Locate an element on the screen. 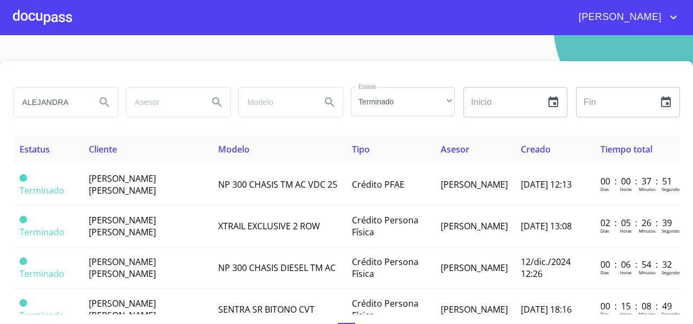  span: Crédito PFAE is located at coordinates (378, 185).